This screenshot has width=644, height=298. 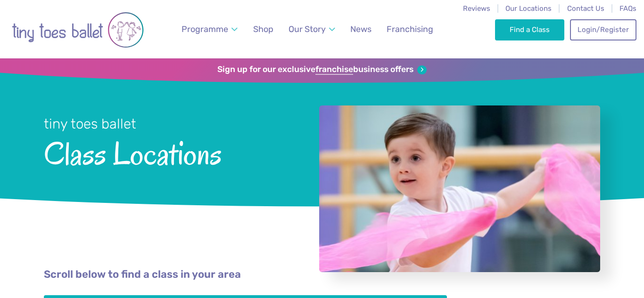 I want to click on span: Franchising, so click(x=410, y=29).